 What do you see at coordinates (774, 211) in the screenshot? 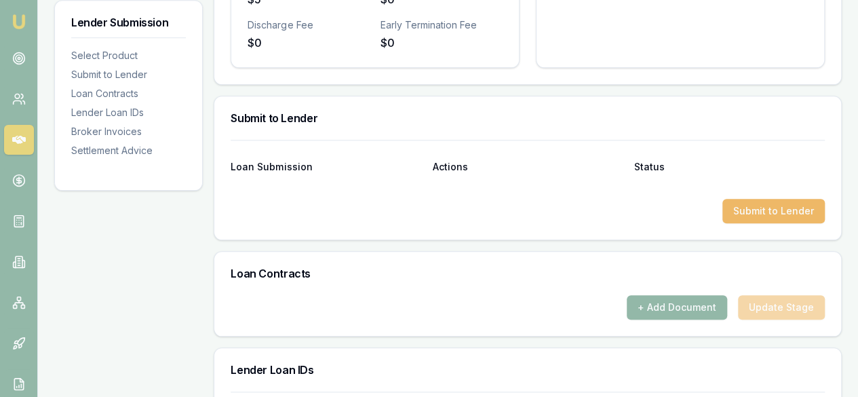
I see `button: Submit to Lender` at bounding box center [774, 211].